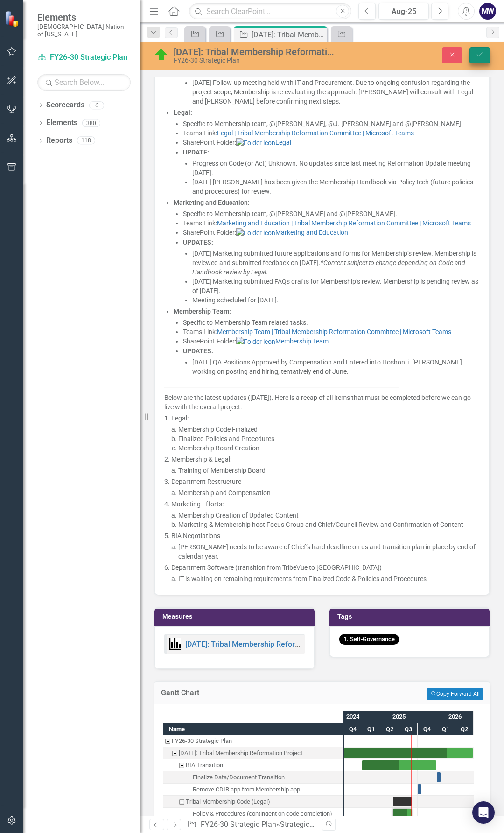 This screenshot has height=833, width=504. Describe the element at coordinates (329, 493) in the screenshot. I see `li: Membership and Compensation` at that location.